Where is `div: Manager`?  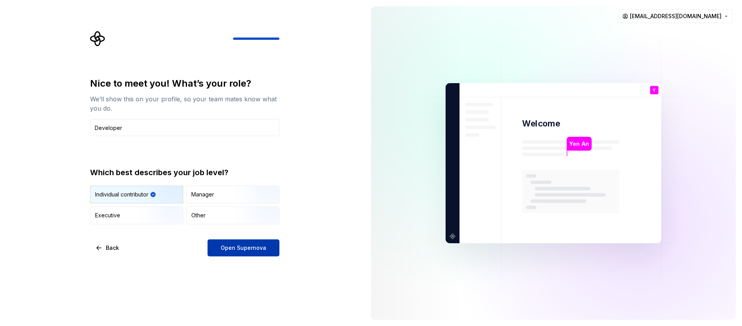
div: Manager is located at coordinates (202, 194).